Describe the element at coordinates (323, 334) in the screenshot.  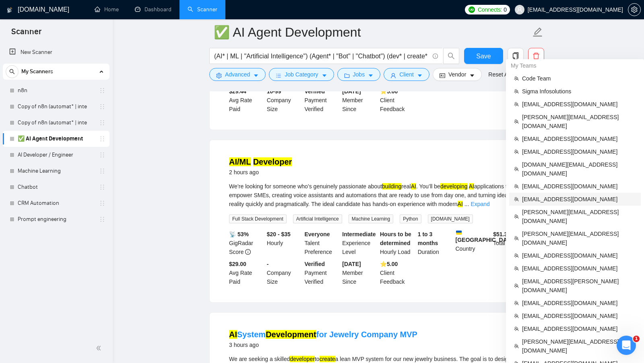
I see `a: AISystemDevelopmentfor Jewelry Company MVP` at that location.